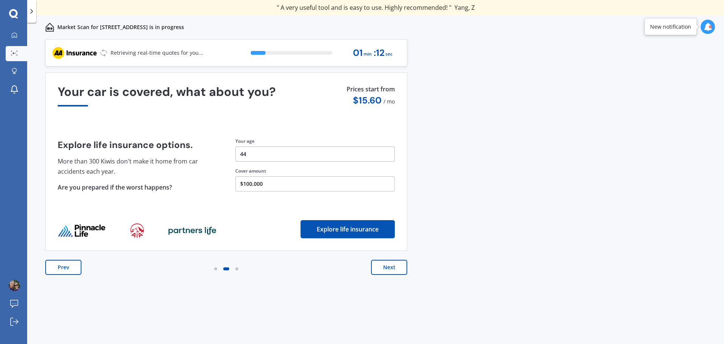 Image resolution: width=724 pixels, height=344 pixels. What do you see at coordinates (137, 145) in the screenshot?
I see `h4: Explore life insurance options.` at bounding box center [137, 145].